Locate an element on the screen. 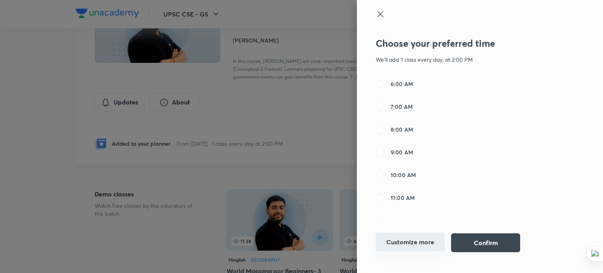  span: 9:00 AM is located at coordinates (402, 152).